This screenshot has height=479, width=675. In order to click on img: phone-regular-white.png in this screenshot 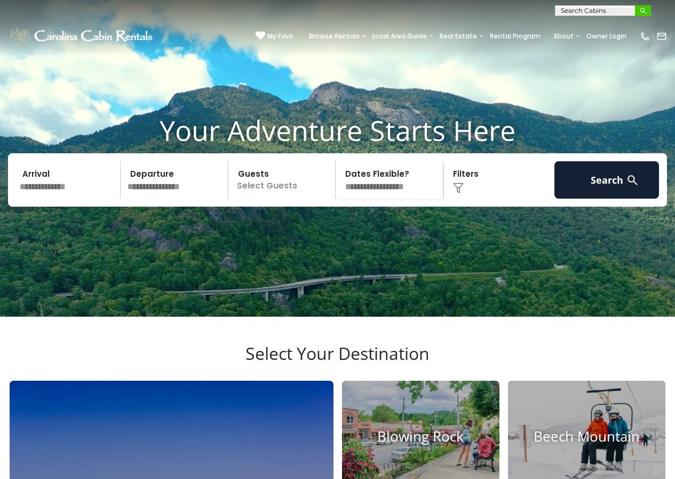, I will do `click(645, 36)`.